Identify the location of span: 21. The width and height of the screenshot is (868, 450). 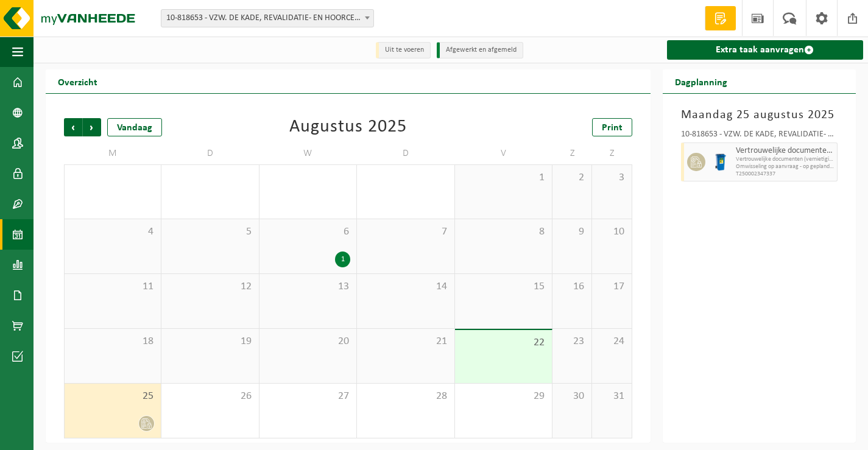
(405, 342).